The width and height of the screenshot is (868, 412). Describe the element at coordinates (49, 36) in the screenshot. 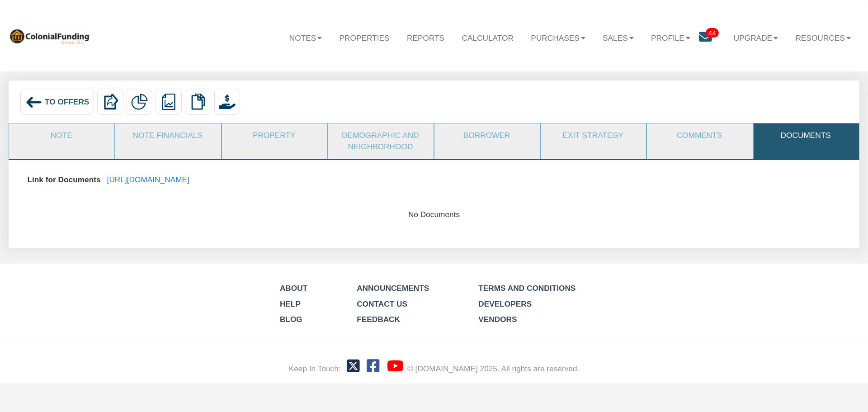

I see `img: 569736` at that location.